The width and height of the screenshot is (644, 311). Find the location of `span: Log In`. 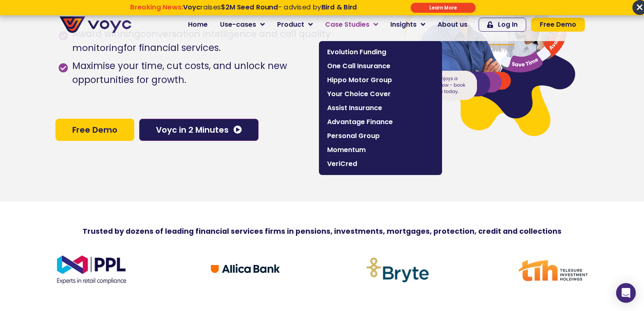

span: Log In is located at coordinates (508, 25).